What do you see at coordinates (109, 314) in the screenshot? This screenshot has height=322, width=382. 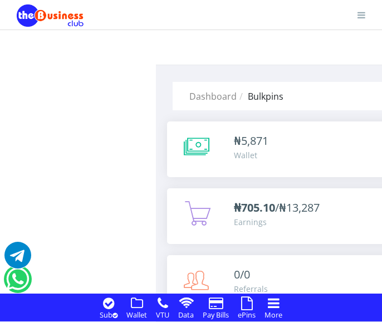 I see `a: Sub` at bounding box center [109, 314].